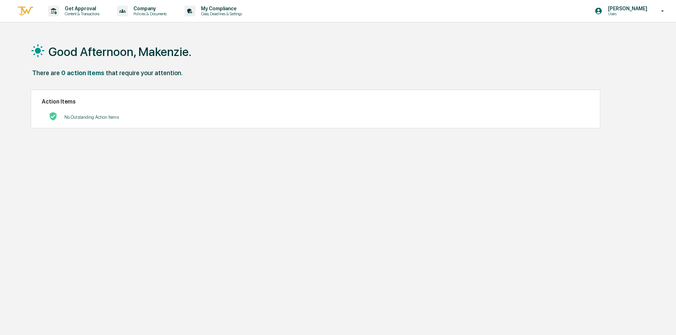 The height and width of the screenshot is (335, 676). I want to click on p: Get Approval, so click(81, 8).